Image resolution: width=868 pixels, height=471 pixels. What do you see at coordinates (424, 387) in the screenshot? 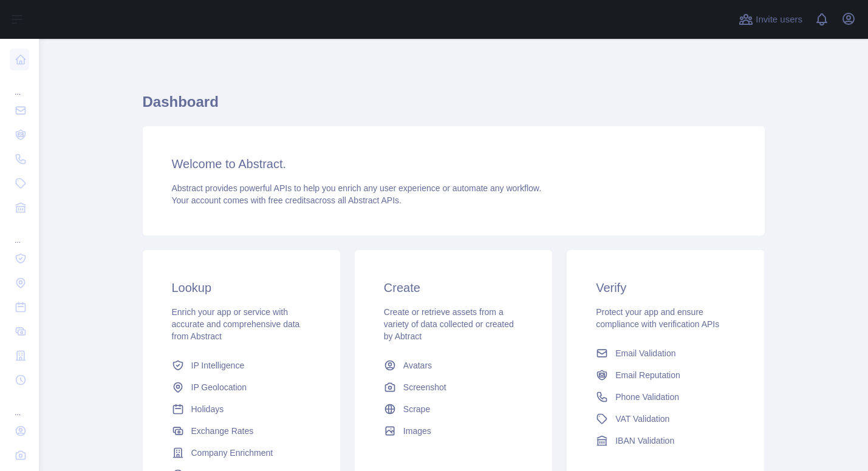
I see `span: Screenshot` at bounding box center [424, 387].